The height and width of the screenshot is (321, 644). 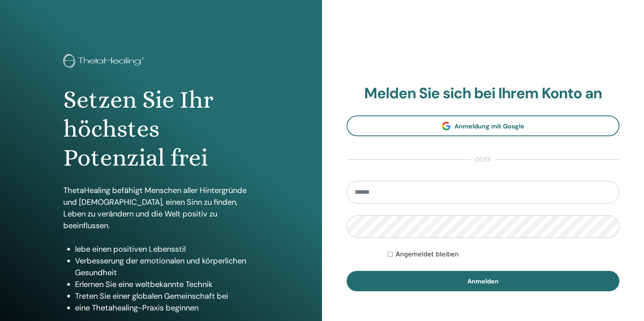 I want to click on label: Angemeldet bleiben, so click(x=427, y=254).